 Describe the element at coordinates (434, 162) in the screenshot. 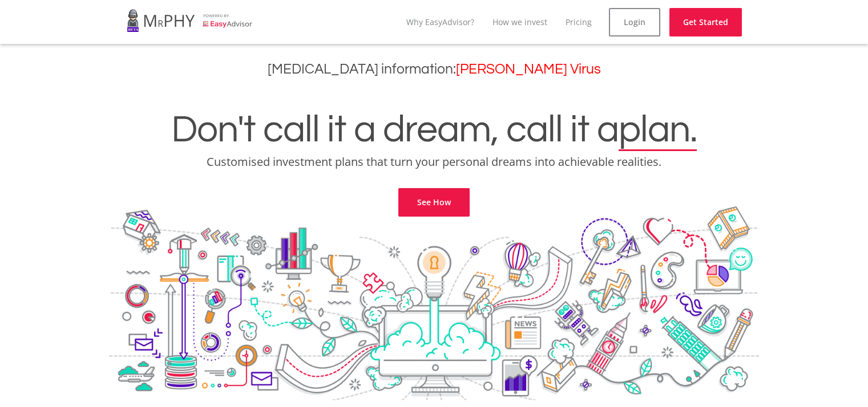

I see `p: Customised investment plans that turn your personal dreams into achievable realities.` at that location.